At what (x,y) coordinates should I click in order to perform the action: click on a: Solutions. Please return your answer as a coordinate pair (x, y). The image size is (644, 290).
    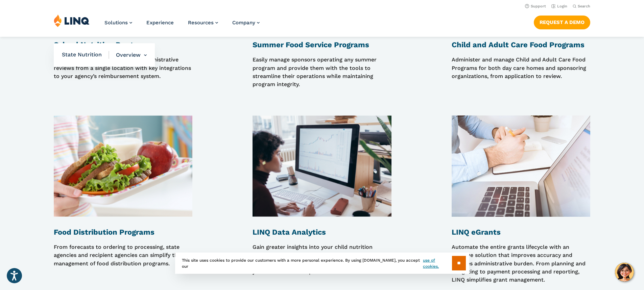
    Looking at the image, I should click on (118, 23).